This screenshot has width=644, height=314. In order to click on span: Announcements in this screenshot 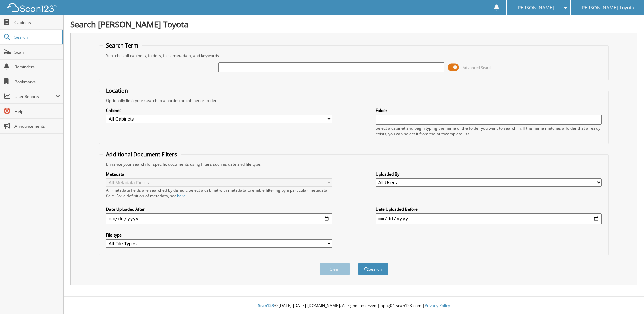, I will do `click(37, 126)`.